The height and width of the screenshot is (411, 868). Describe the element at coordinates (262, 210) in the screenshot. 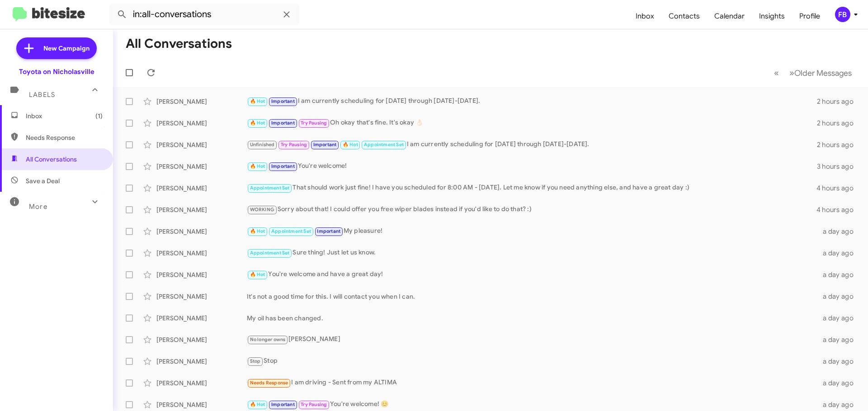

I see `span: WORKING` at that location.